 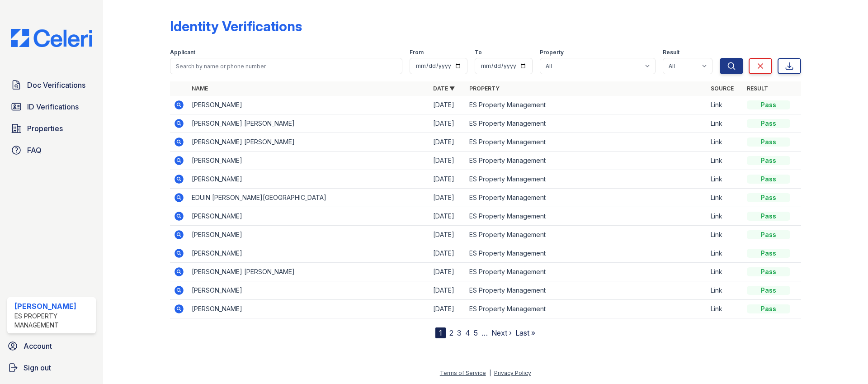 What do you see at coordinates (183, 53) in the screenshot?
I see `label: Applicant` at bounding box center [183, 53].